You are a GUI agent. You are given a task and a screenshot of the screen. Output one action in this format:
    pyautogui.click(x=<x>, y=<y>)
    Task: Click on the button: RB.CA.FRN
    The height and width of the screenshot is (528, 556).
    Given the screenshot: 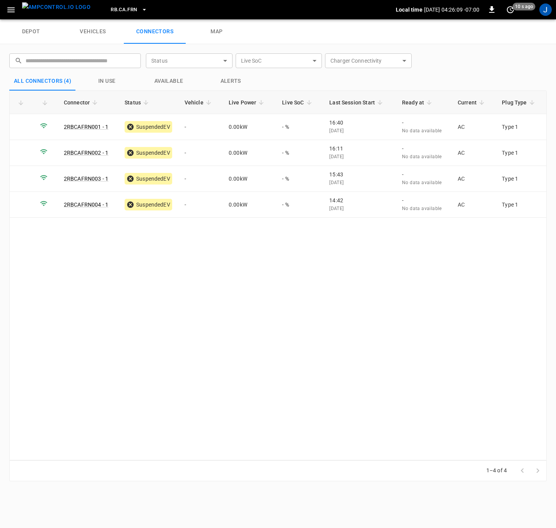 What is the action you would take?
    pyautogui.click(x=129, y=10)
    